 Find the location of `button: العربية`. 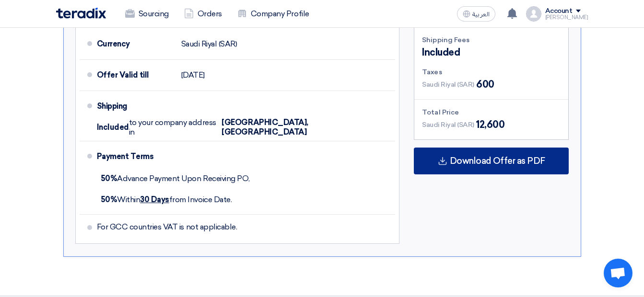

button: العربية is located at coordinates (476, 14).